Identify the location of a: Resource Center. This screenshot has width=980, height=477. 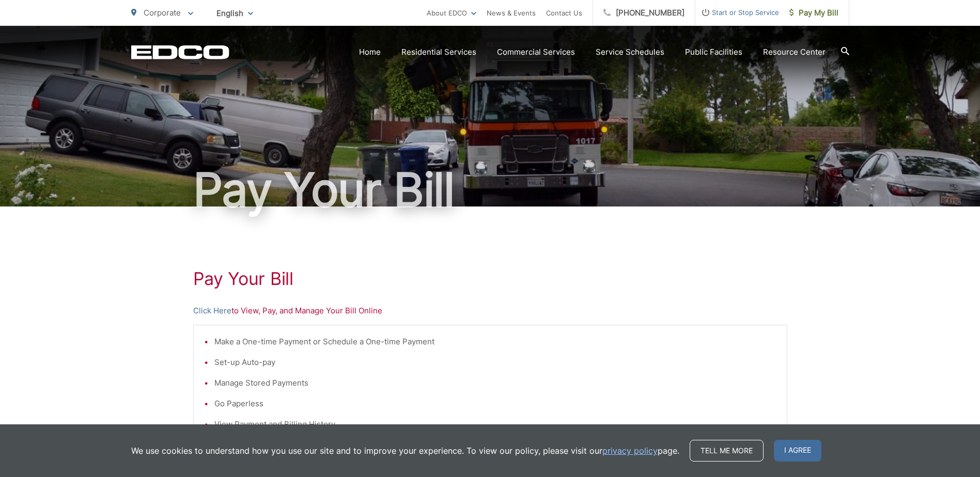
(794, 52).